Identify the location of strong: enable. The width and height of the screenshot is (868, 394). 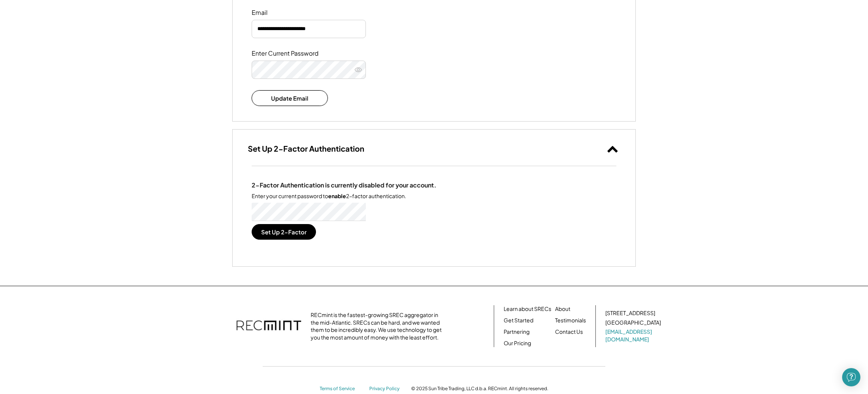
(337, 196).